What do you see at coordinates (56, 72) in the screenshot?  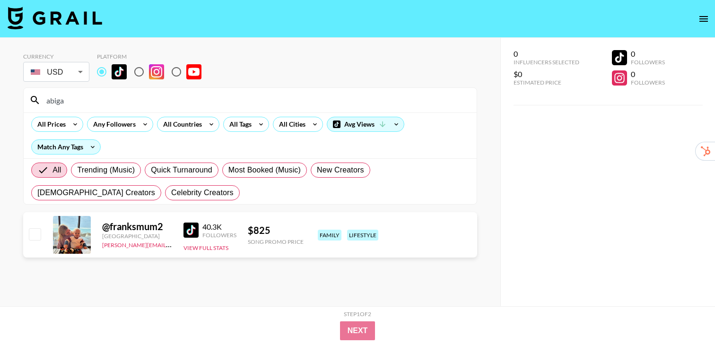 I see `div: USD` at bounding box center [56, 72].